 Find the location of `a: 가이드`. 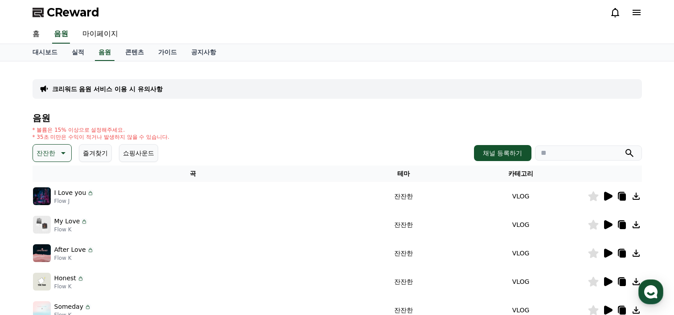

a: 가이드 is located at coordinates (167, 53).